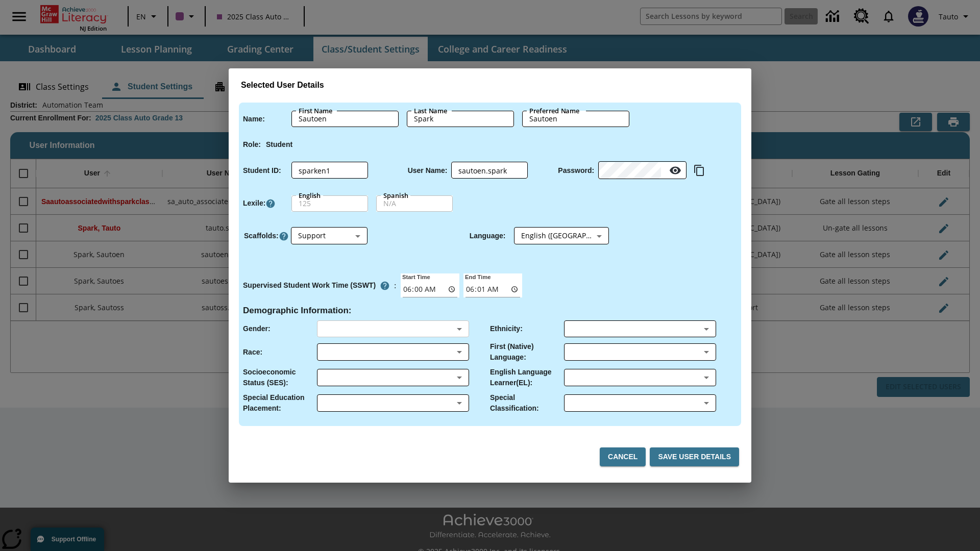 This screenshot has width=980, height=551. Describe the element at coordinates (330, 171) in the screenshot. I see `div: Student ID` at that location.